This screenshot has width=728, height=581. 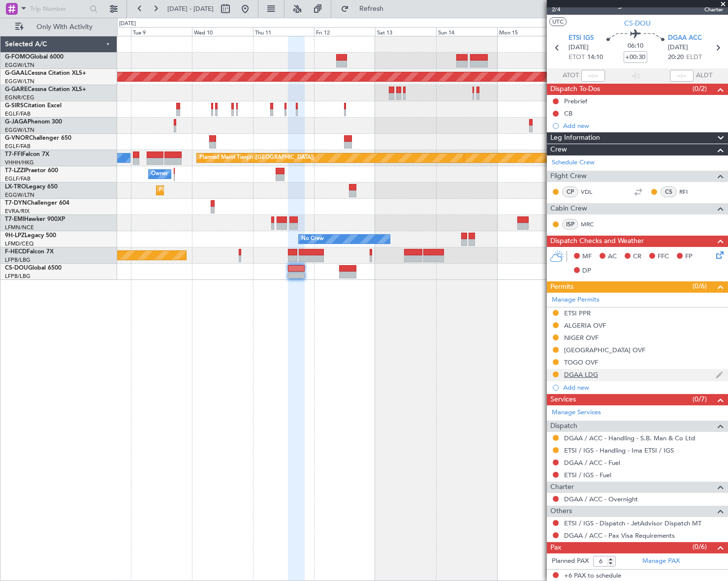 What do you see at coordinates (586, 257) in the screenshot?
I see `span: MF` at bounding box center [586, 257].